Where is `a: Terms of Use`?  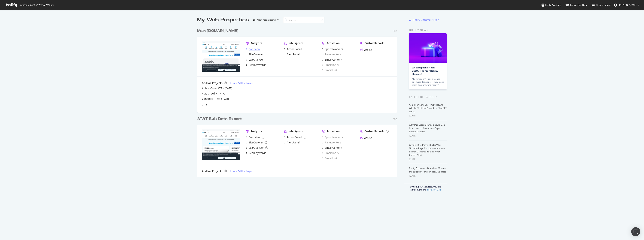 a: Terms of Use is located at coordinates (434, 190).